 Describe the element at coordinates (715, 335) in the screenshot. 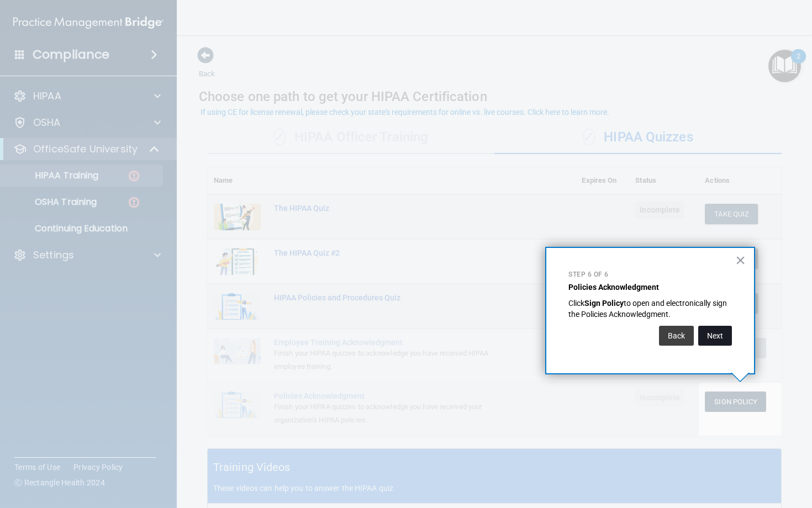

I see `button: Next` at that location.